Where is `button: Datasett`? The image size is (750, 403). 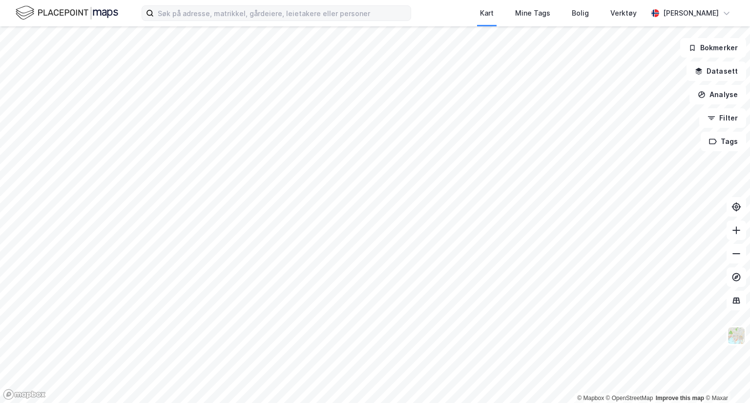 button: Datasett is located at coordinates (716, 71).